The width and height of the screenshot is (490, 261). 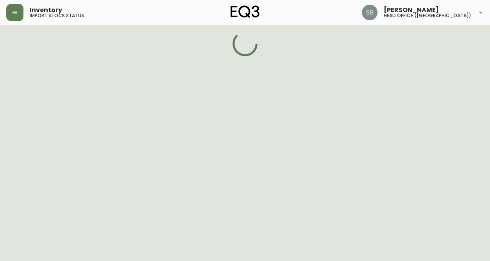 I want to click on img: 85855414dd6b989d32b19e738a67d5b5, so click(x=369, y=12).